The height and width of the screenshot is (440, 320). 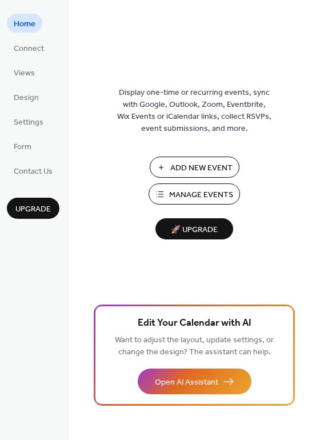 I want to click on a: Form, so click(x=22, y=146).